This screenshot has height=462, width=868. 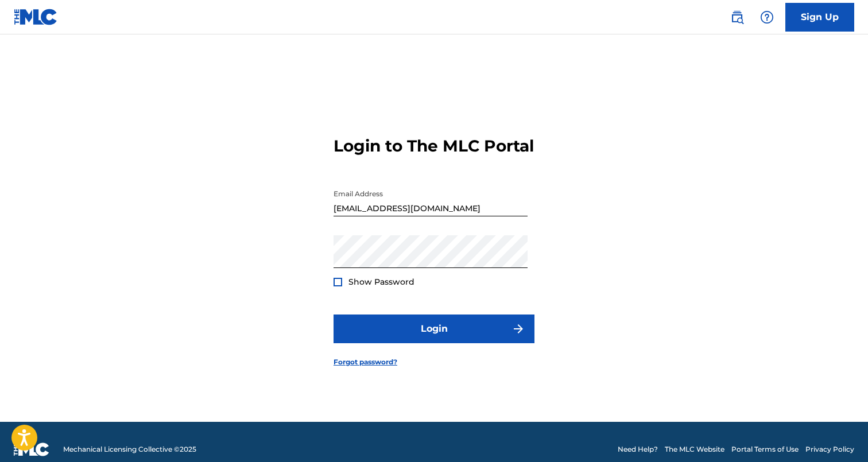 What do you see at coordinates (365, 362) in the screenshot?
I see `a: Forgot password?` at bounding box center [365, 362].